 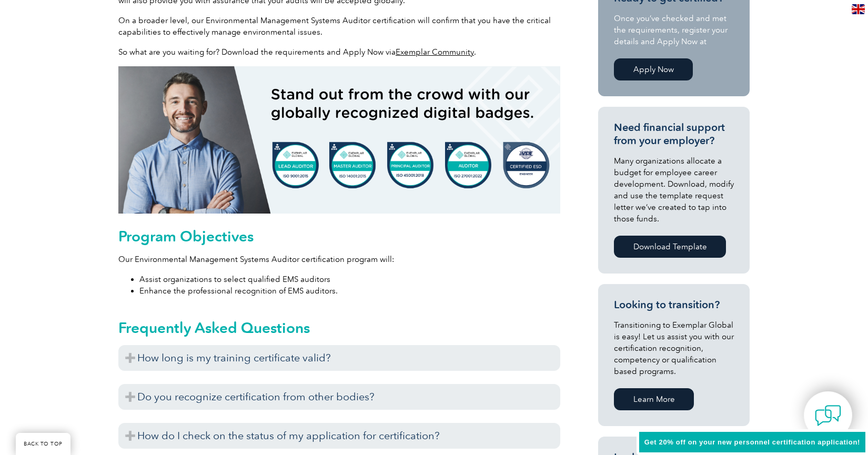 I want to click on h3: Looking to transition?, so click(x=673, y=305).